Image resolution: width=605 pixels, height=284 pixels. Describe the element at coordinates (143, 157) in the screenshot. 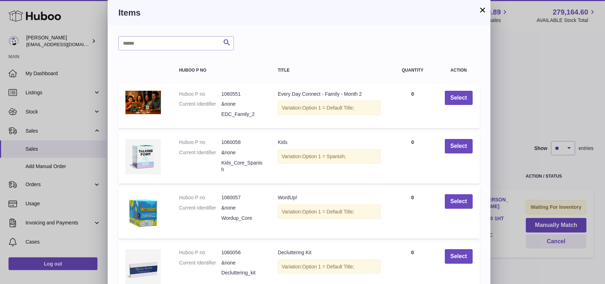

I see `img: Kids` at that location.